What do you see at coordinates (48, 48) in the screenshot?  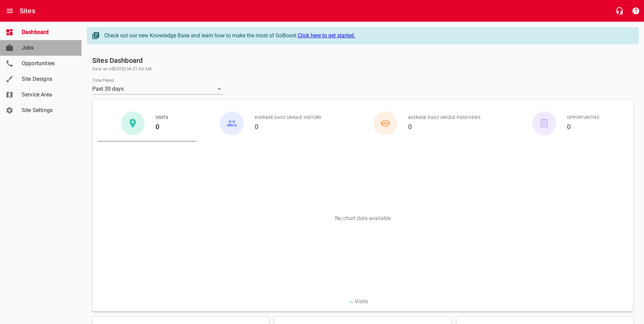 I see `span: Jobs` at bounding box center [48, 48].